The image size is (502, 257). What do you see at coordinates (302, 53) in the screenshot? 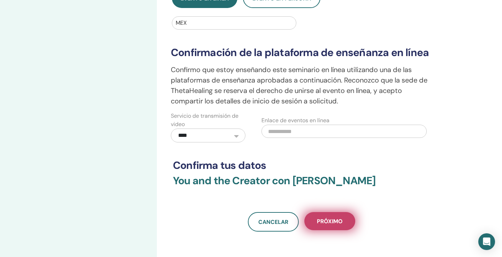
I see `h3: Confirmación de la plataforma de enseñanza en línea` at bounding box center [302, 53].